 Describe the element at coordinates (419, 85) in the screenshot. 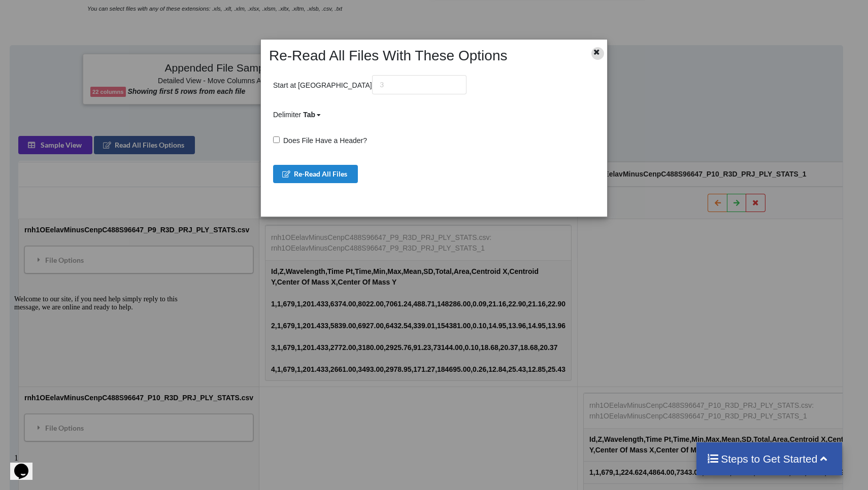

I see `input: 3` at that location.